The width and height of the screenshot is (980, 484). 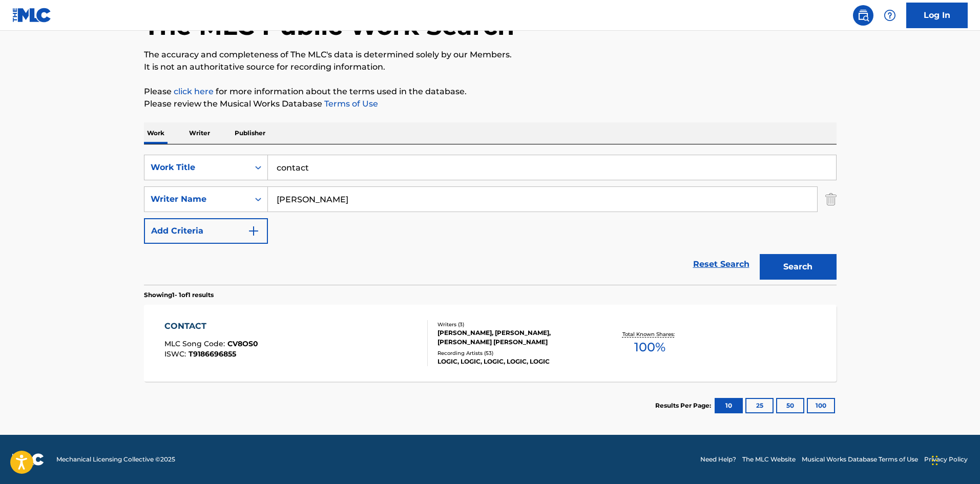 I want to click on p: Please for more information about the terms used in the database., so click(x=490, y=92).